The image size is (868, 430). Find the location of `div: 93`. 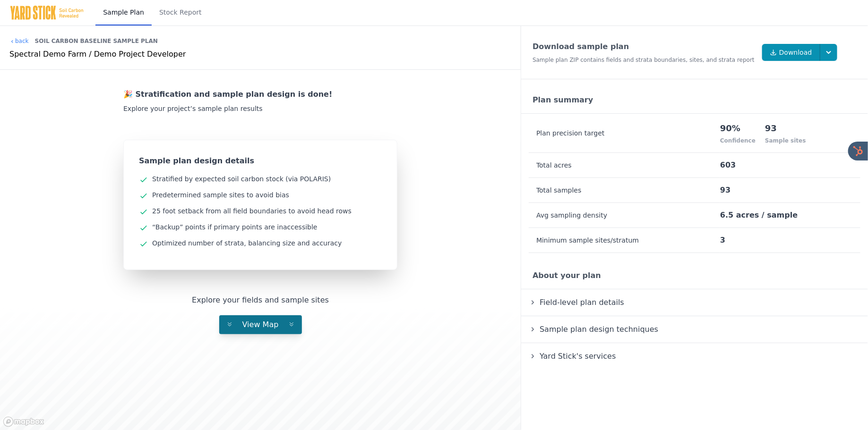

div: 93 is located at coordinates (785, 128).